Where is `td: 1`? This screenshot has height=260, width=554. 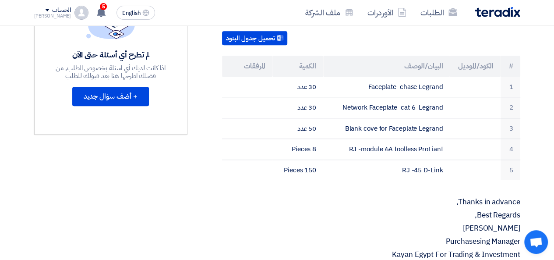 td: 1 is located at coordinates (510, 87).